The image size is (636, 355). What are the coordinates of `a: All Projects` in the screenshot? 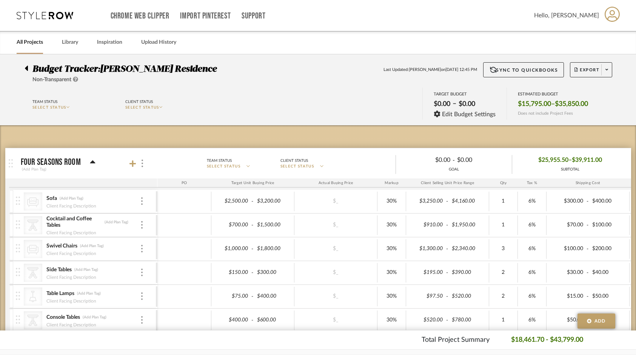 It's located at (30, 42).